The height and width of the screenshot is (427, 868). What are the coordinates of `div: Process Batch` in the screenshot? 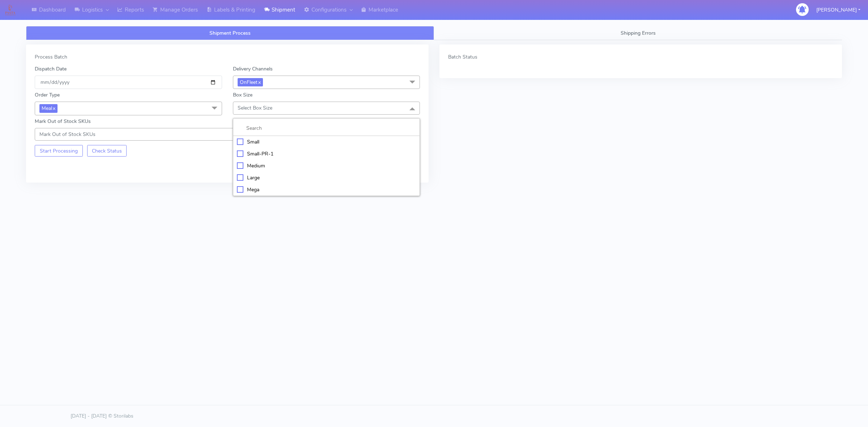 It's located at (227, 57).